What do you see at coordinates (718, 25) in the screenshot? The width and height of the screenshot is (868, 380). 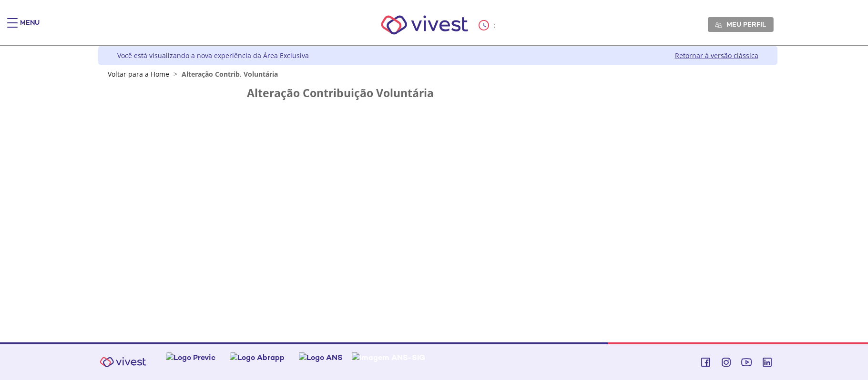 I see `img: Meu perfil` at bounding box center [718, 25].